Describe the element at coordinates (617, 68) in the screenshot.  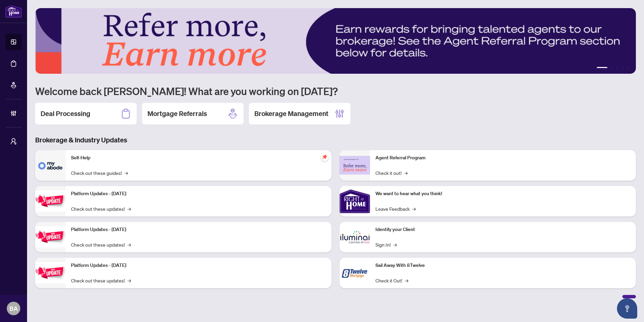
I see `button: 3` at that location.